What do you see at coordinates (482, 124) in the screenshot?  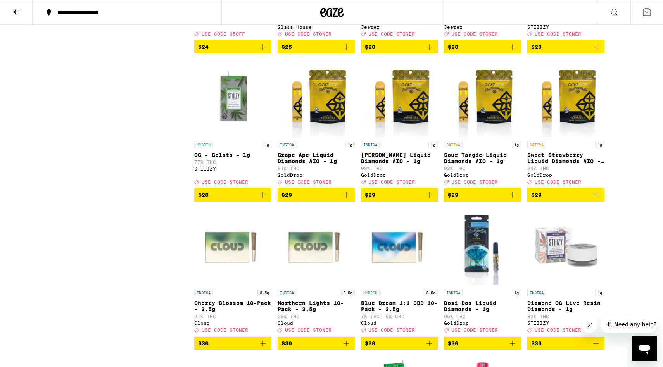 I see `a: Open page for Sour Tangie Liquid Diamonds AIO - 1g from GoldDrop` at bounding box center [482, 124].